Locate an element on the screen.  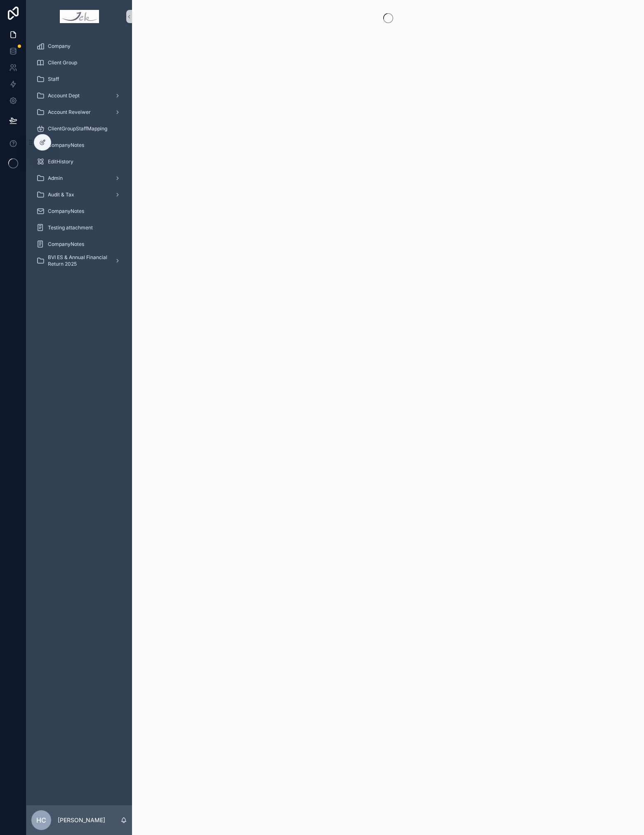
span: Client Group is located at coordinates (62, 63).